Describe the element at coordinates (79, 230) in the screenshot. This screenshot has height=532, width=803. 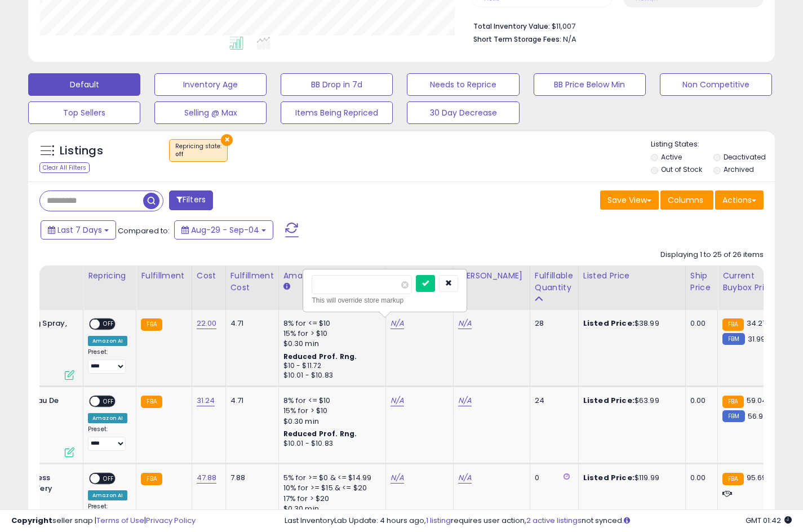
I see `span: Last 7 Days` at that location.